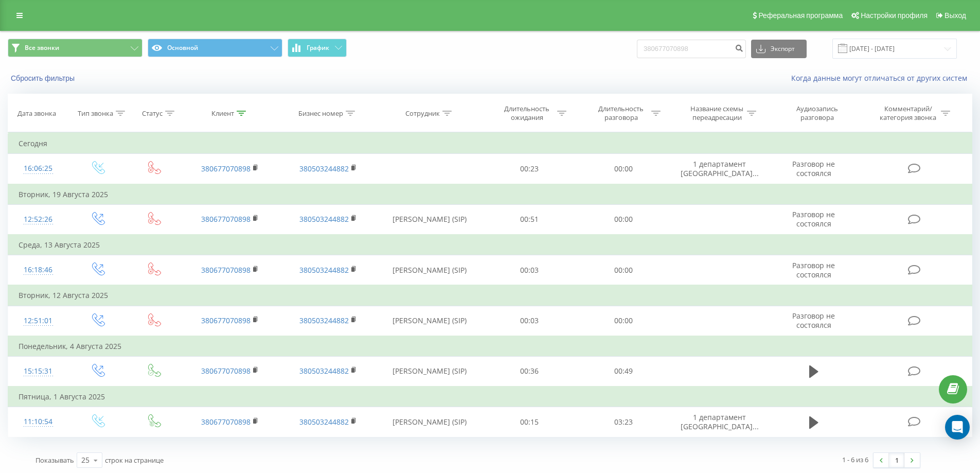  What do you see at coordinates (422, 113) in the screenshot?
I see `div: Сотрудник` at bounding box center [422, 113].